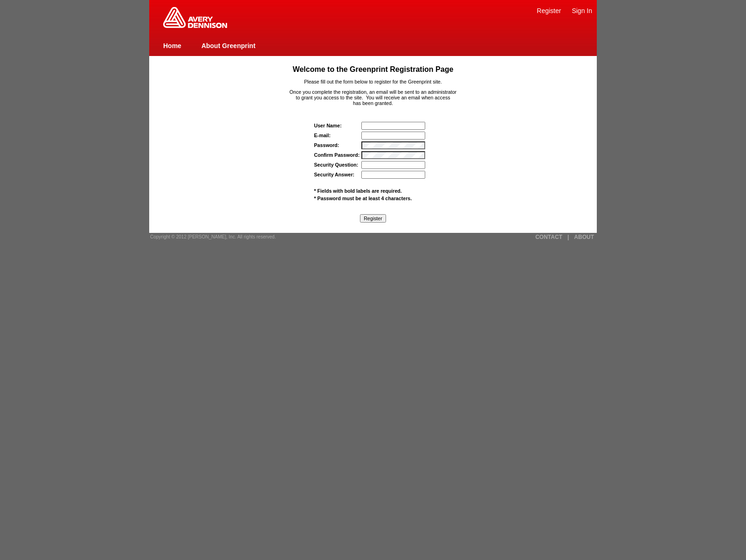  What do you see at coordinates (195, 18) in the screenshot?
I see `img: Home` at bounding box center [195, 18].